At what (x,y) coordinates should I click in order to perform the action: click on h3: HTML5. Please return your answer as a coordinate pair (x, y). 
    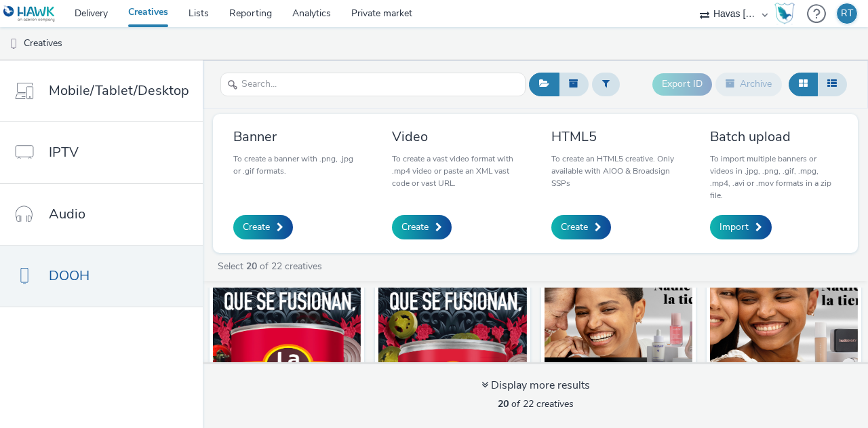
    Looking at the image, I should click on (615, 137).